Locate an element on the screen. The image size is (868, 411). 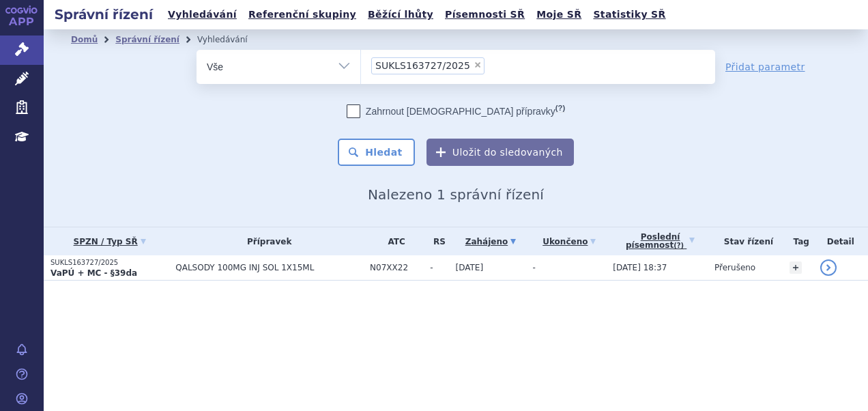
a: Přidat parametr is located at coordinates (766, 67).